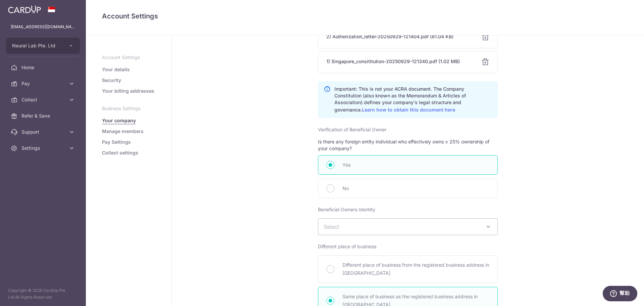 Image resolution: width=644 pixels, height=306 pixels. Describe the element at coordinates (43, 148) in the screenshot. I see `span: Settings` at that location.